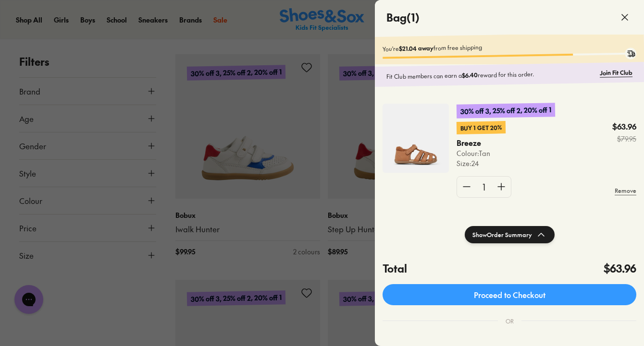  Describe the element at coordinates (470, 75) in the screenshot. I see `b: $6.40` at that location.